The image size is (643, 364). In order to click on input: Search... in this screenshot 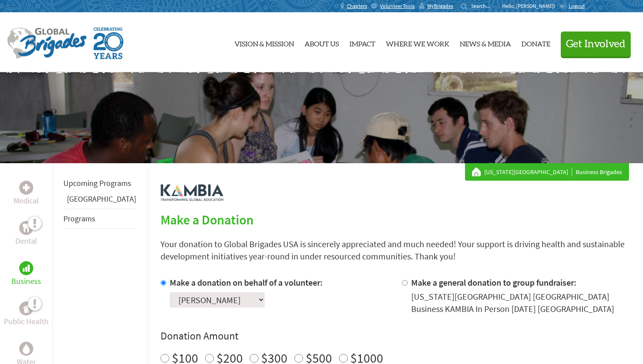, I will do `click(483, 6)`.